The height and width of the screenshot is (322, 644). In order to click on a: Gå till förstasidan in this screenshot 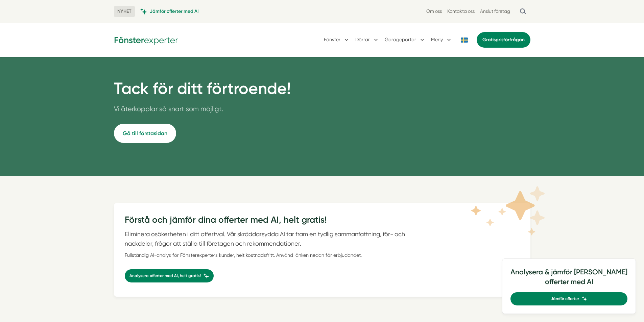, I will do `click(145, 133)`.